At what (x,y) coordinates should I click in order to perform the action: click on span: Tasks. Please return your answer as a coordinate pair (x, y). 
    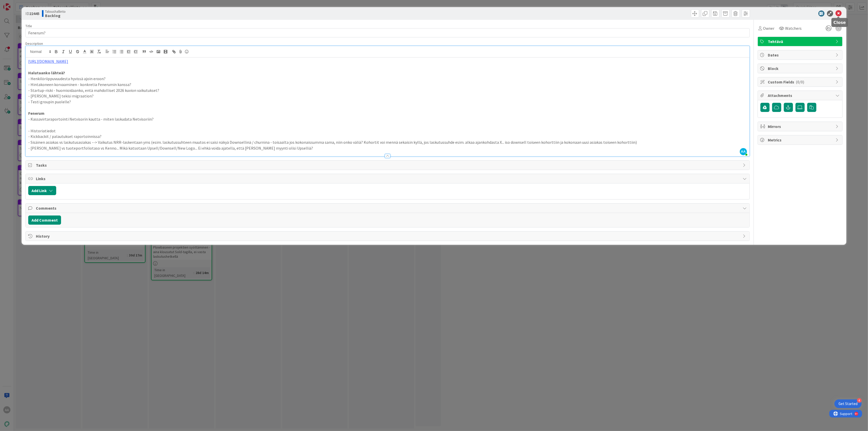
    Looking at the image, I should click on (388, 165).